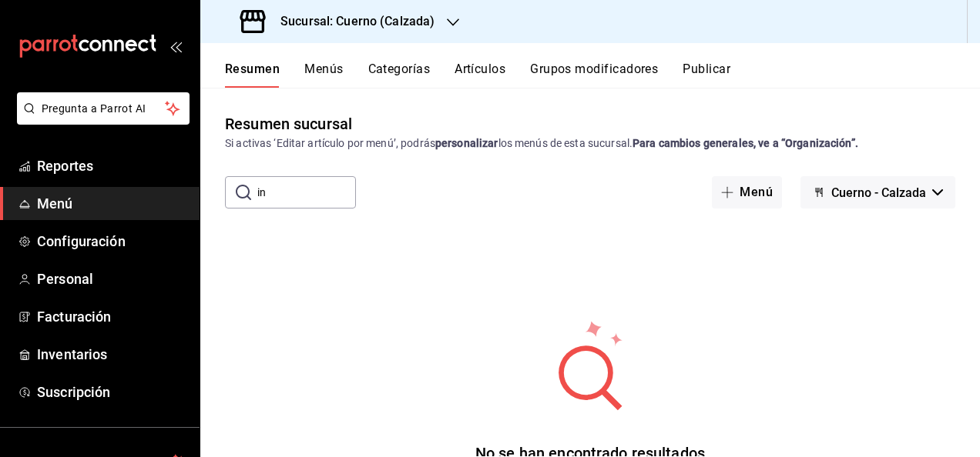 The width and height of the screenshot is (980, 457). I want to click on h3: Sucursal: Cuerno (Calzada), so click(351, 22).